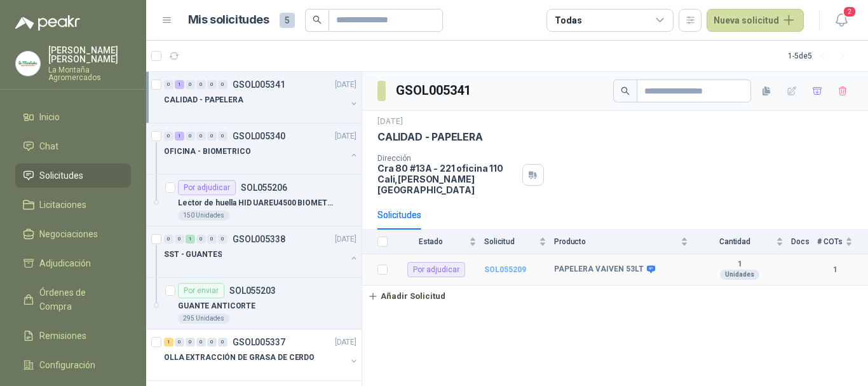 This screenshot has height=386, width=868. Describe the element at coordinates (201, 290) in the screenshot. I see `div: Por enviar` at that location.